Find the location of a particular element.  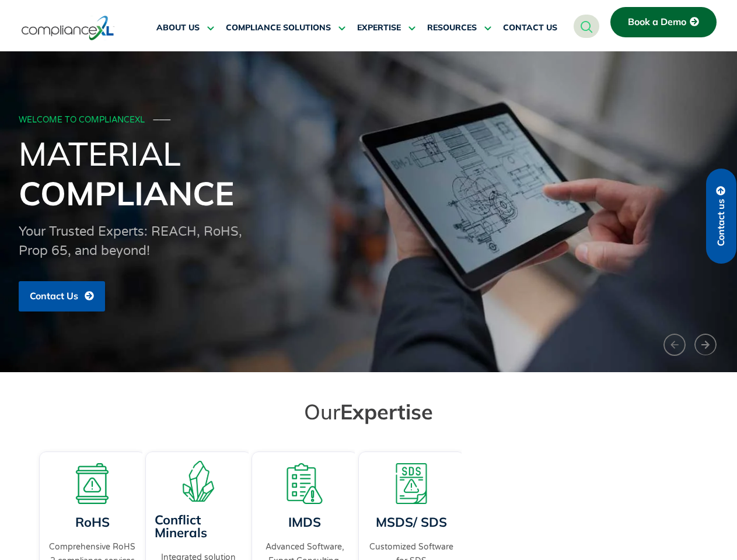

span: ABOUT US is located at coordinates (178, 28).